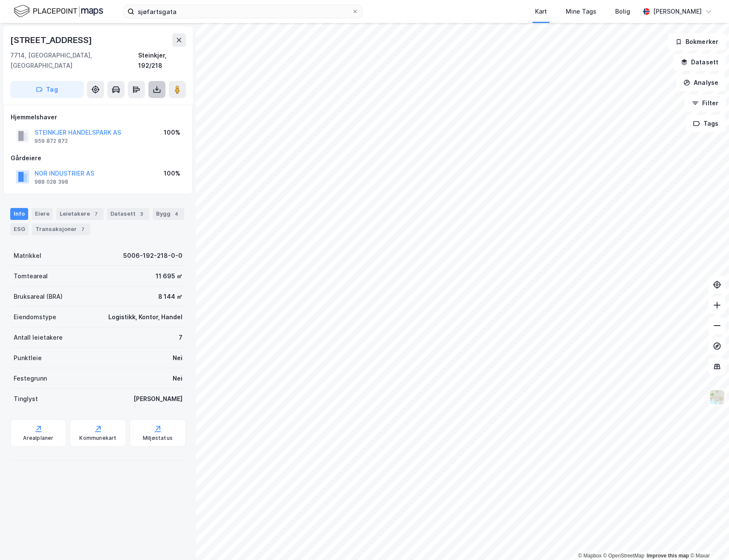 The image size is (729, 560). What do you see at coordinates (35, 317) in the screenshot?
I see `div: Eiendomstype` at bounding box center [35, 317].